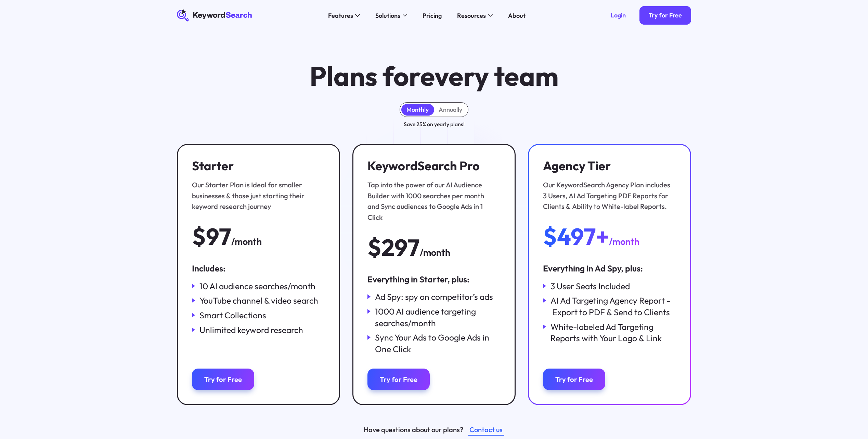 The width and height of the screenshot is (868, 439). What do you see at coordinates (516, 16) in the screenshot?
I see `div: About` at bounding box center [516, 16].